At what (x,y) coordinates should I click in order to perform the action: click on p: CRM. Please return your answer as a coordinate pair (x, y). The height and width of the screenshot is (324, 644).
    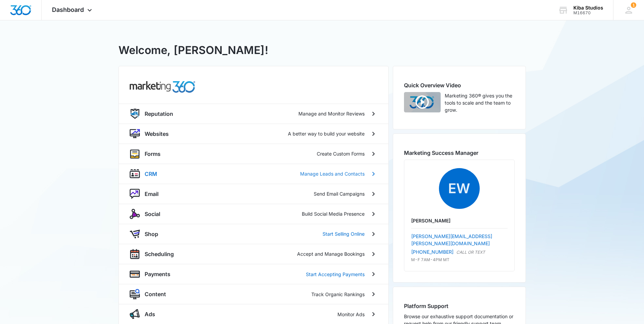
    Looking at the image, I should click on (151, 174).